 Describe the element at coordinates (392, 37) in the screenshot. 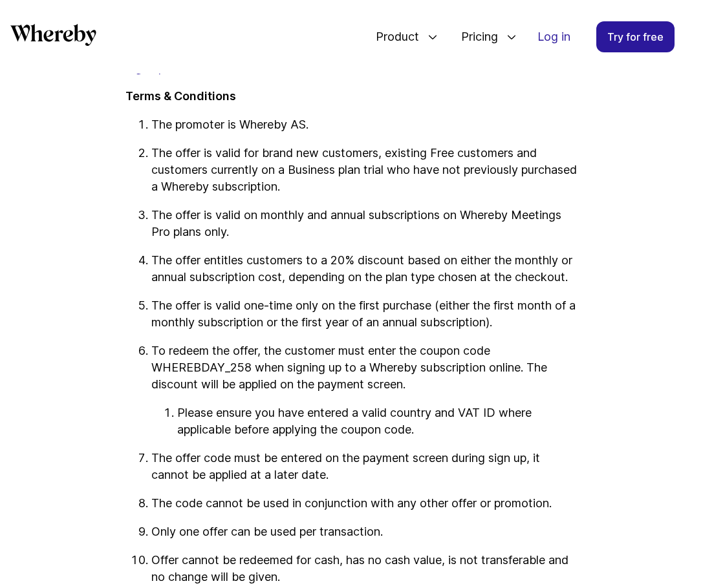

I see `span: Product` at that location.